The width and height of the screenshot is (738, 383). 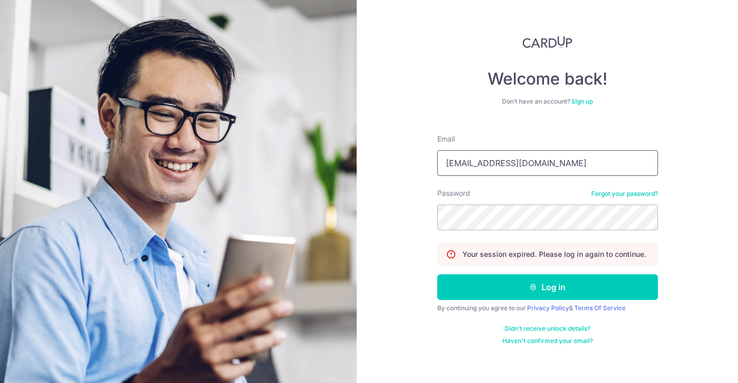 I want to click on a: Terms Of Service, so click(x=600, y=308).